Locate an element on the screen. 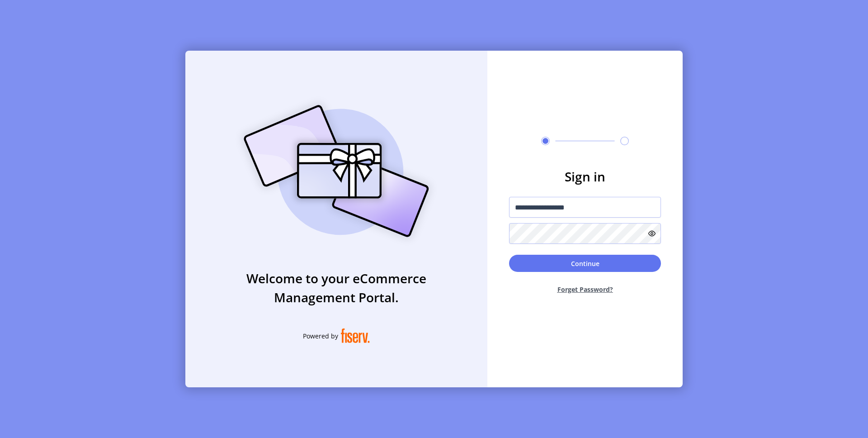 The height and width of the screenshot is (438, 868). button: Continue is located at coordinates (585, 264).